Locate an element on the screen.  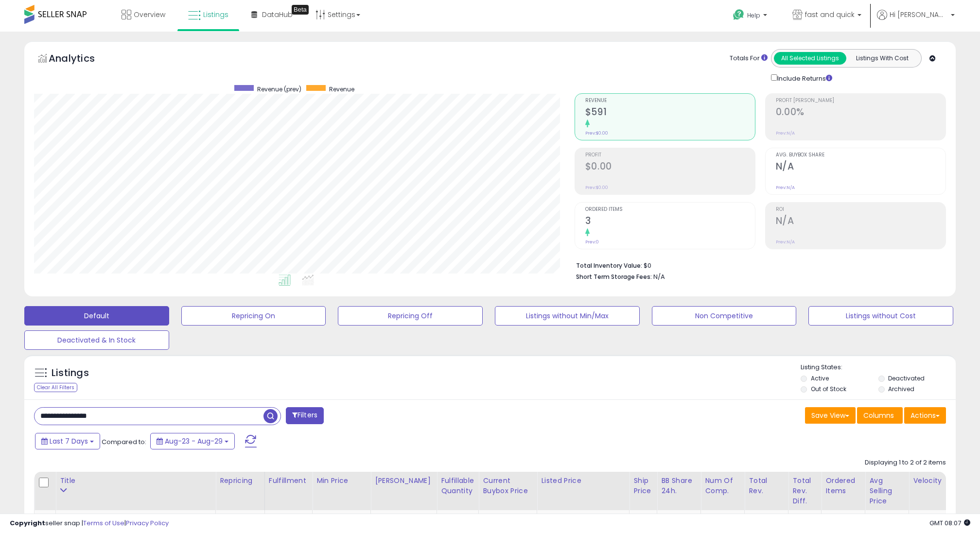
h2: 0.00% is located at coordinates (861, 113).